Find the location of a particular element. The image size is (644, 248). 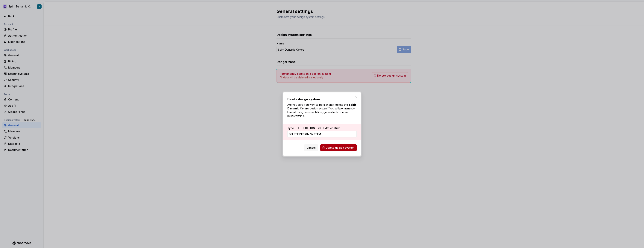

button: Cancel is located at coordinates (311, 148).